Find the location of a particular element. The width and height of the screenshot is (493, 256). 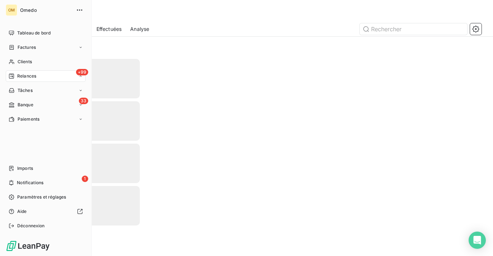

div: OM is located at coordinates (11, 10).